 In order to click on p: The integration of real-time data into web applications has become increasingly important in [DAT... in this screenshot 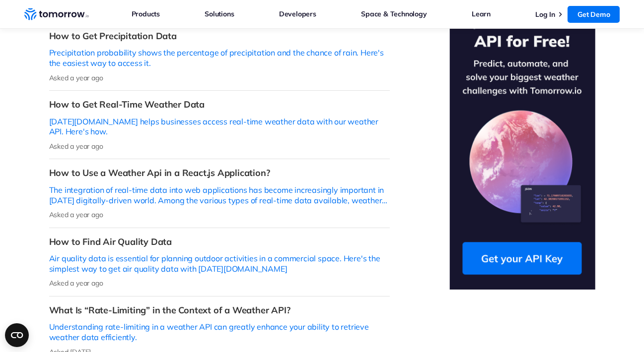, I will do `click(220, 196)`.